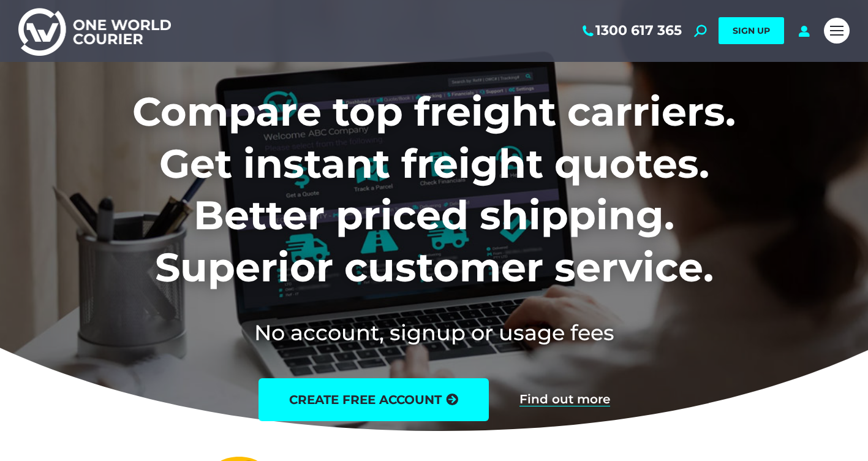 This screenshot has height=461, width=868. Describe the element at coordinates (374, 400) in the screenshot. I see `a: create free account` at that location.